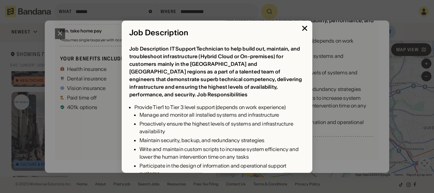  What do you see at coordinates (222, 169) in the screenshot?
I see `div: Participate in the design of information and operational support systems` at bounding box center [222, 169].